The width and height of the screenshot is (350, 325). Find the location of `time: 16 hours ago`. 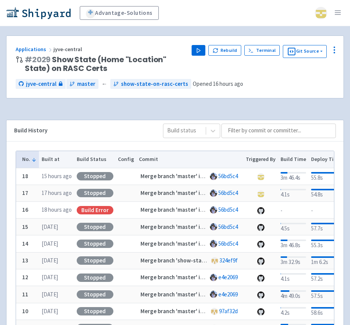

time: 16 hours ago is located at coordinates (228, 84).